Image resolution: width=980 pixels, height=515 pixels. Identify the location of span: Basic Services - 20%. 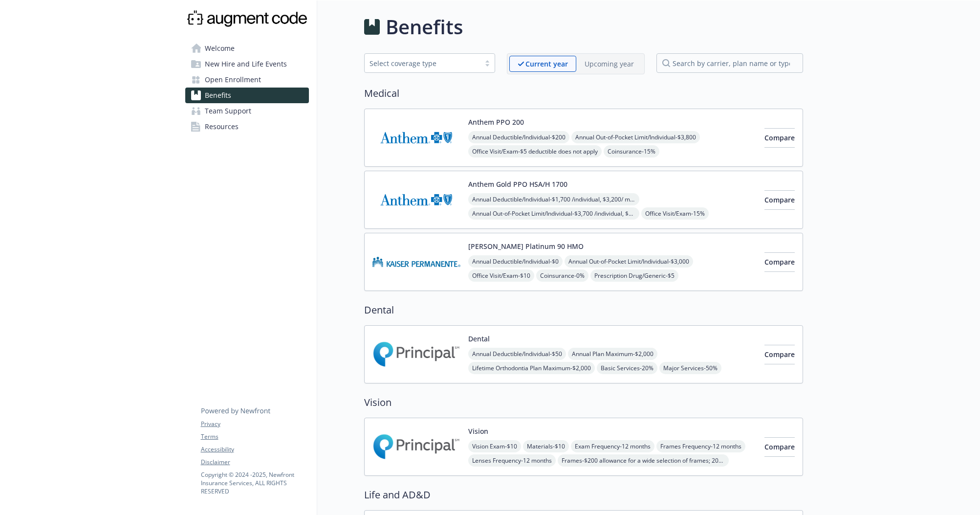
(627, 368).